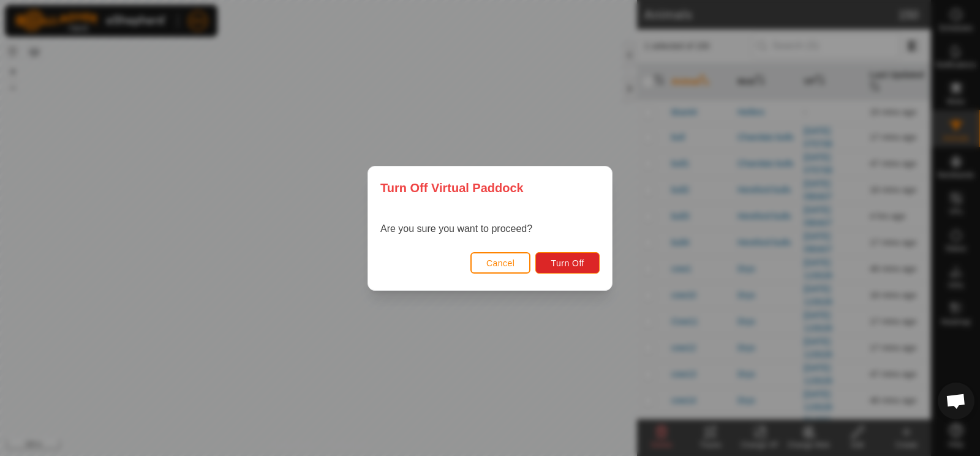 The width and height of the screenshot is (980, 456). I want to click on span: Turn Off, so click(567, 263).